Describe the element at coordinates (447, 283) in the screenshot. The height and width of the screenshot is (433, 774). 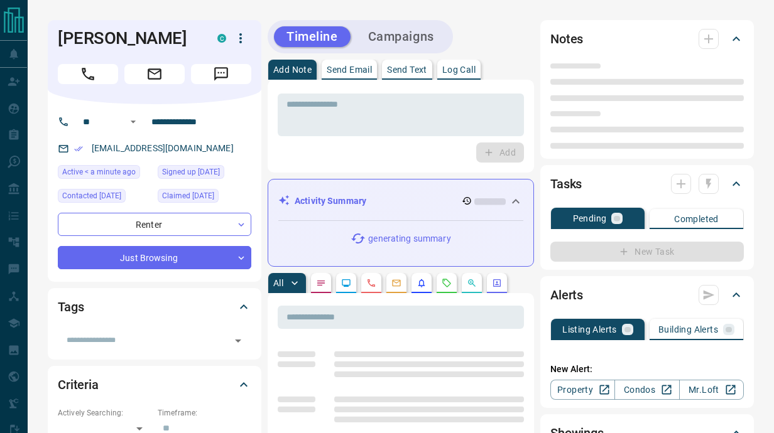
I see `svg: Requests` at that location.